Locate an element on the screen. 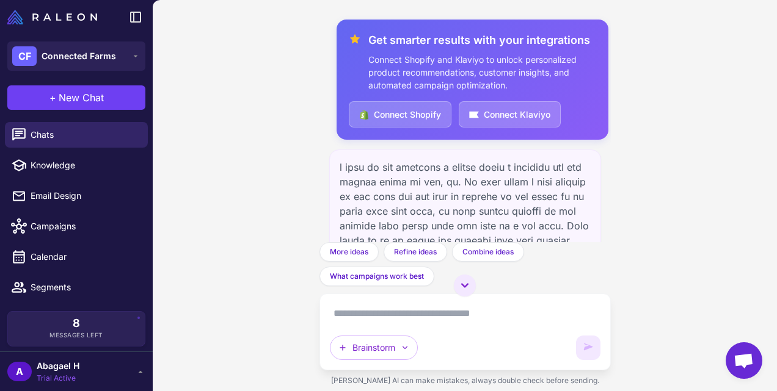 The image size is (777, 391). span: Knowledge is located at coordinates (84, 165).